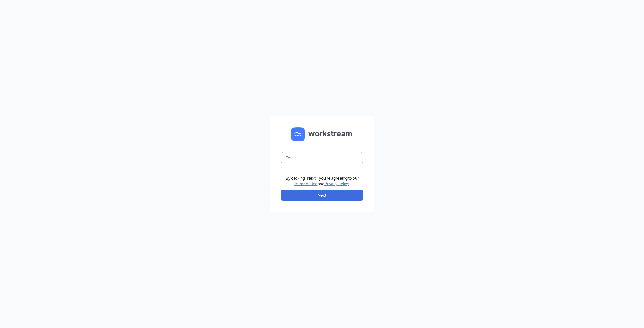 Image resolution: width=644 pixels, height=328 pixels. Describe the element at coordinates (322, 158) in the screenshot. I see `input: Email` at that location.